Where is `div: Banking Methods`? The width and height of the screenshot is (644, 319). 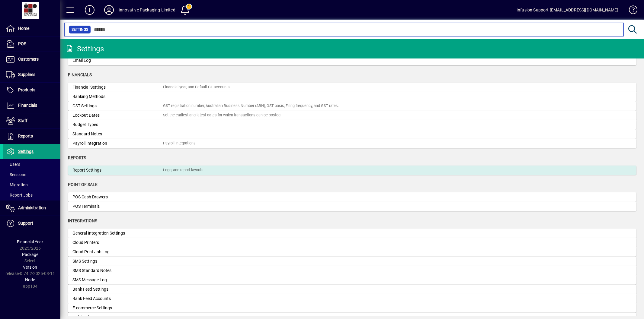 div: Banking Methods is located at coordinates (118, 96).